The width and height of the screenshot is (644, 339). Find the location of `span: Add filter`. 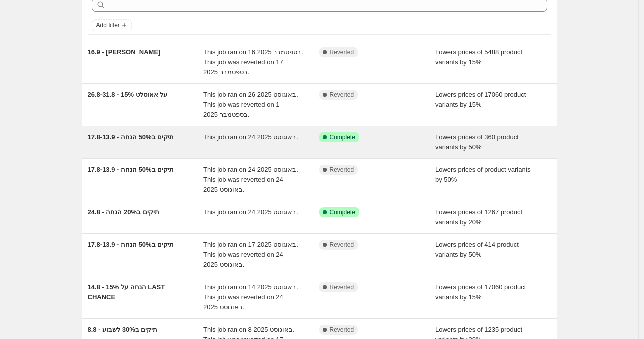

span: Add filter is located at coordinates (107, 25).